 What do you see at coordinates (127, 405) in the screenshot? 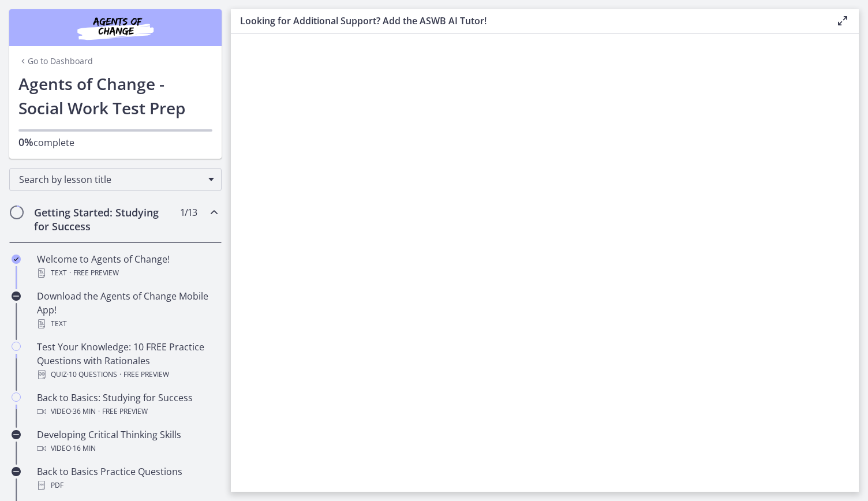
I see `div: Back to Basics: Studying for Success` at bounding box center [127, 405].